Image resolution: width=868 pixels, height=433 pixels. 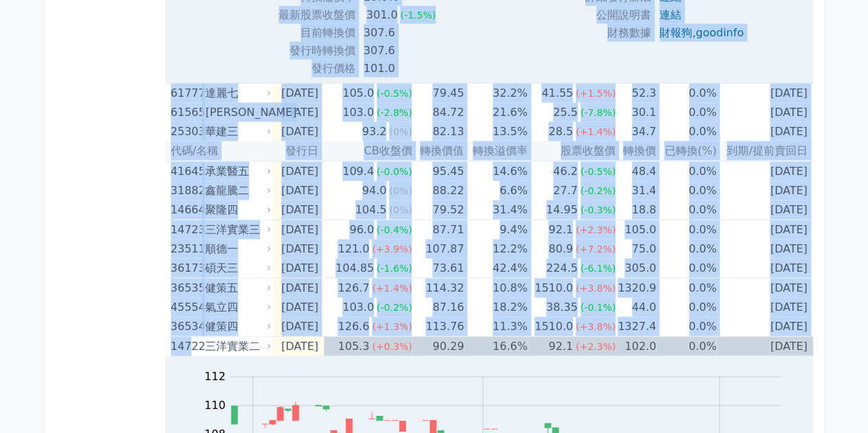 What do you see at coordinates (215, 377) in the screenshot?
I see `tspan: 112` at bounding box center [215, 377].